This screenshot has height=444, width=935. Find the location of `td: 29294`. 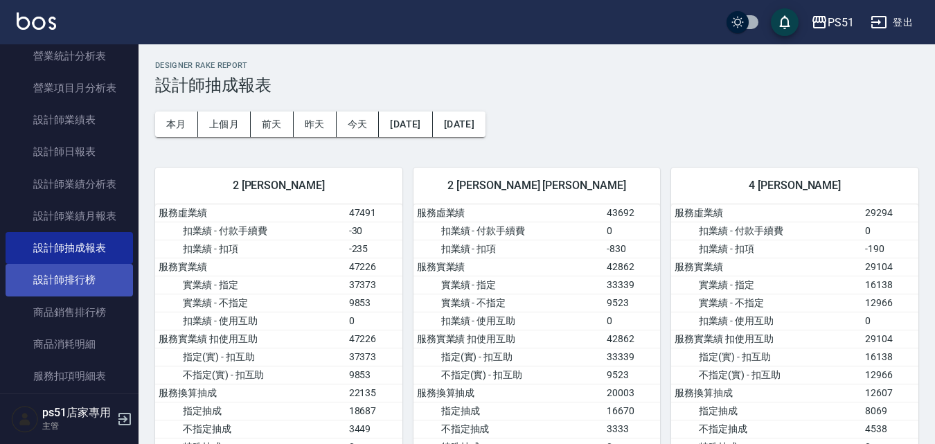

td: 29294 is located at coordinates (890, 213).